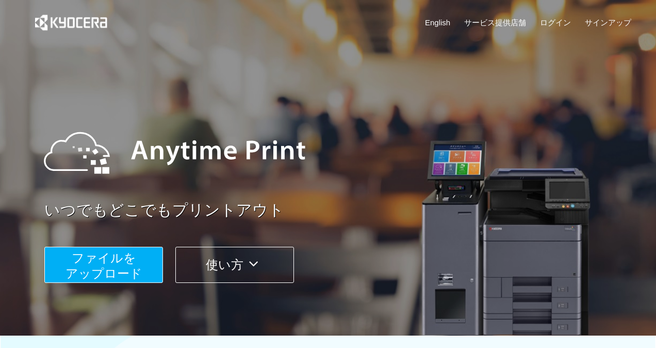 This screenshot has width=656, height=348. What do you see at coordinates (437, 22) in the screenshot?
I see `a: English` at bounding box center [437, 22].